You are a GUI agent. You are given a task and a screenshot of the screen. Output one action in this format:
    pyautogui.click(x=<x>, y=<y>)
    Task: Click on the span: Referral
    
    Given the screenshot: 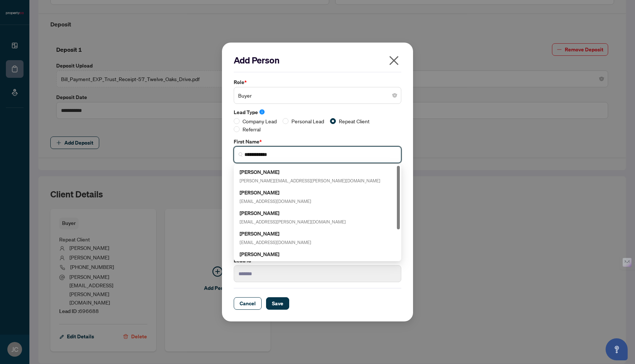 What is the action you would take?
    pyautogui.click(x=251, y=129)
    